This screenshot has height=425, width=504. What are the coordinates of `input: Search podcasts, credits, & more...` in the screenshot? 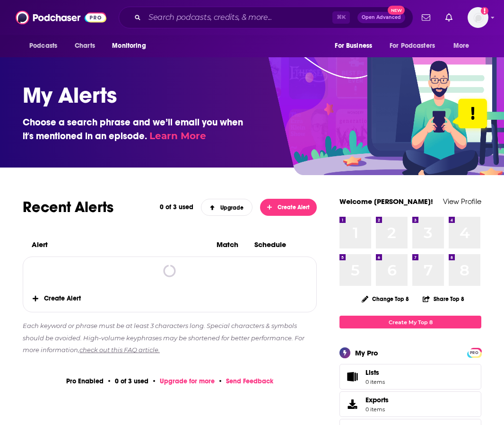 It's located at (238, 17).